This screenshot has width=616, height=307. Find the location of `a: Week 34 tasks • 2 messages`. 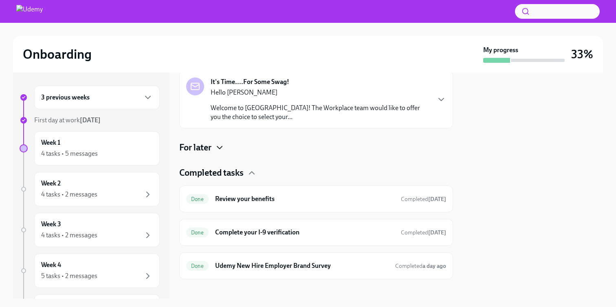

a: Week 34 tasks • 2 messages is located at coordinates (90, 230).